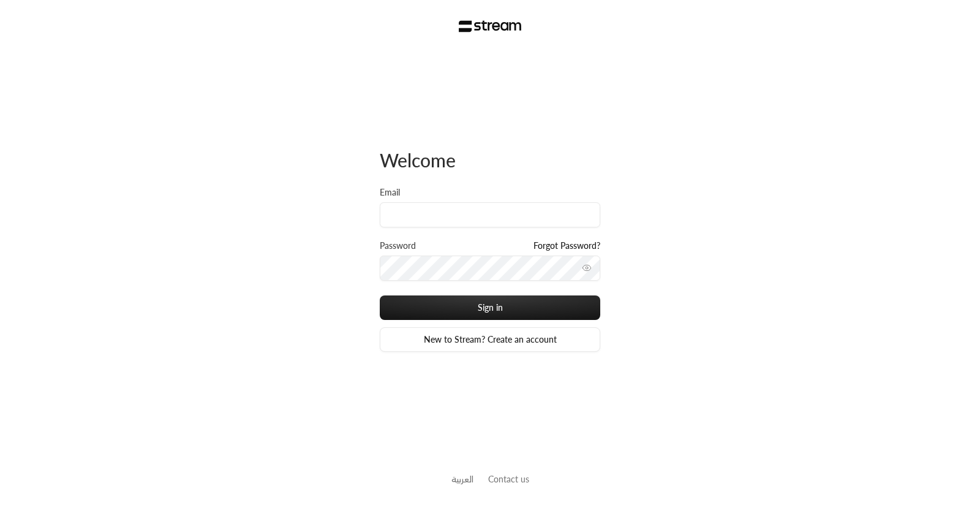  I want to click on img: Stream Logo, so click(490, 26).